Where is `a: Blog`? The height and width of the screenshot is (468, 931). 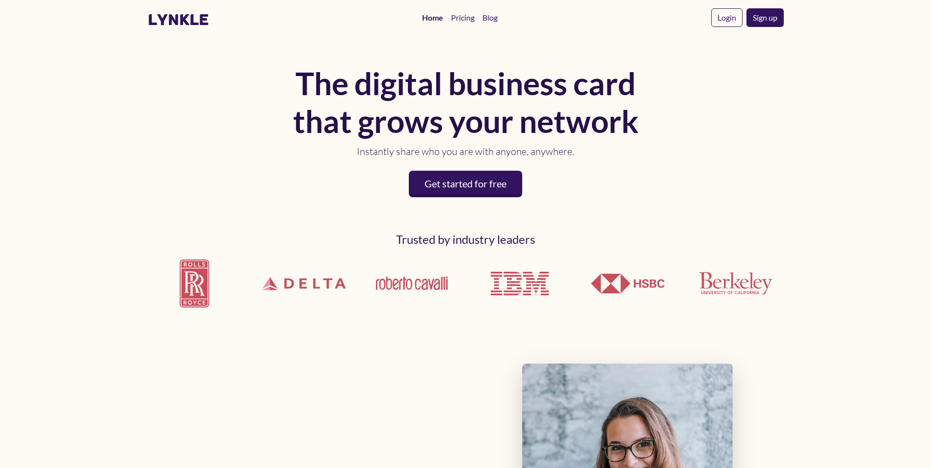
a: Blog is located at coordinates (490, 18).